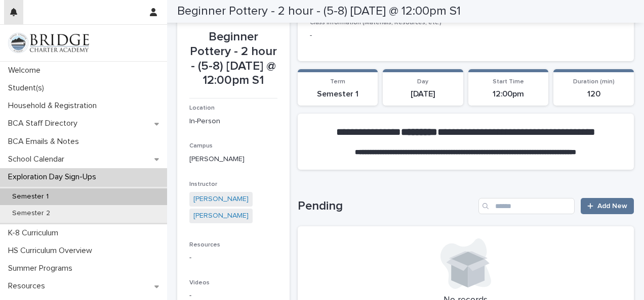 This screenshot has height=300, width=644. I want to click on p: In-Person, so click(233, 121).